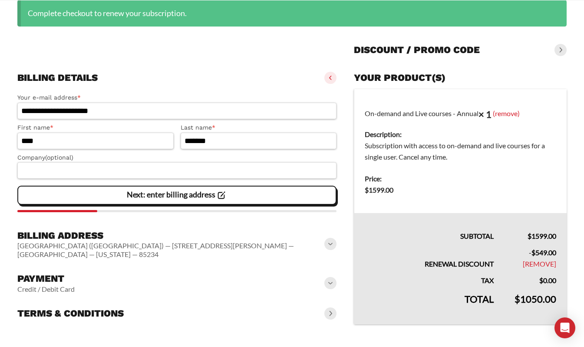 The width and height of the screenshot is (584, 347). I want to click on span: 549.00, so click(544, 252).